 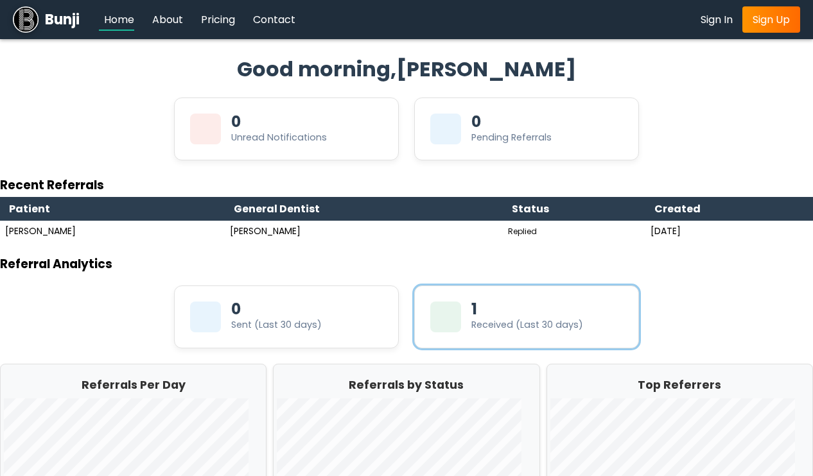 I want to click on div: 1Received (Last 30 days), so click(x=526, y=317).